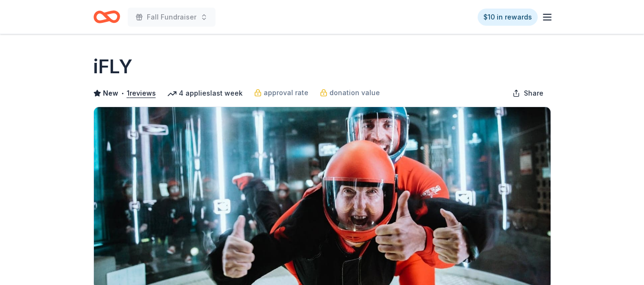 Image resolution: width=644 pixels, height=285 pixels. I want to click on button: 1reviews, so click(141, 93).